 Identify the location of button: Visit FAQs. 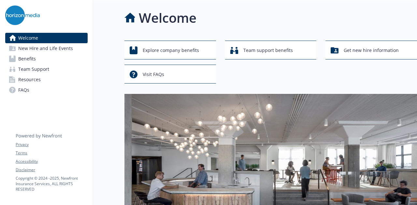
(170, 74).